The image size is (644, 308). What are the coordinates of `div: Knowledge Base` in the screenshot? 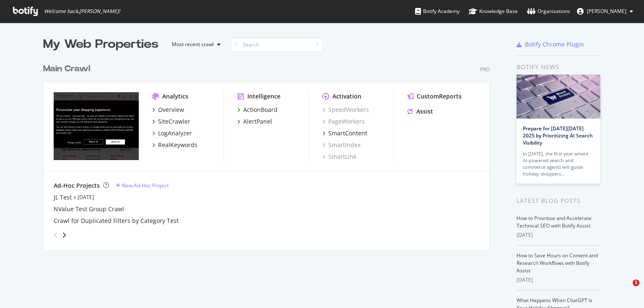 It's located at (493, 11).